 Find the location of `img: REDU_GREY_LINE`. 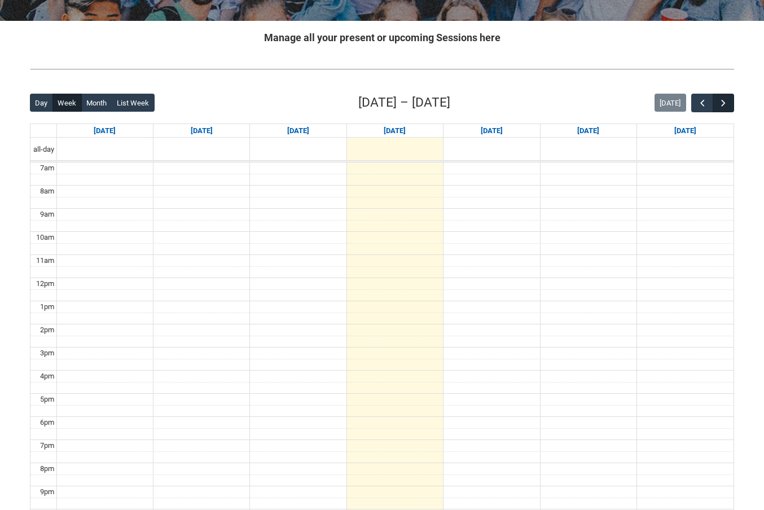

img: REDU_GREY_LINE is located at coordinates (382, 69).